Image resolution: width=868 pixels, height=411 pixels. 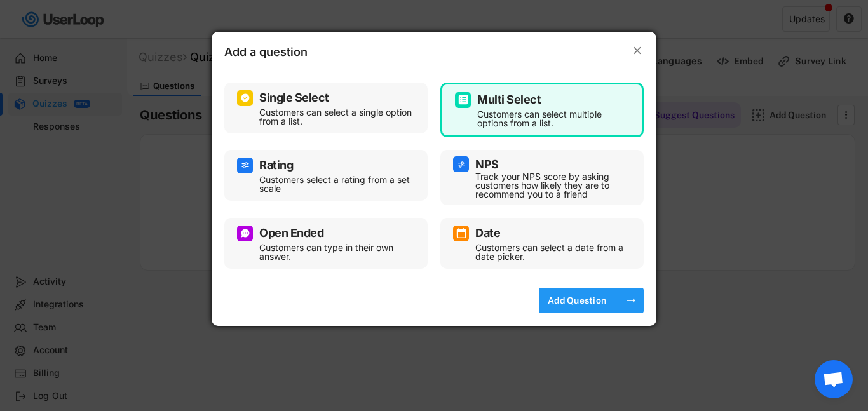 What do you see at coordinates (276, 165) in the screenshot?
I see `div: Rating` at bounding box center [276, 165].